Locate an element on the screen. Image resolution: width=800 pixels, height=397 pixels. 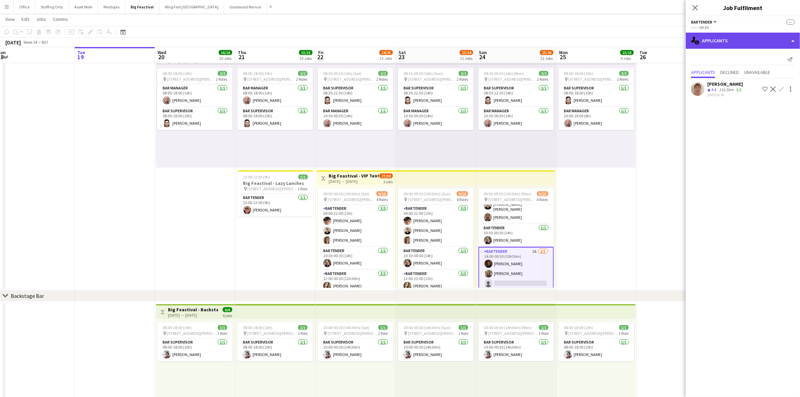
span: 23 is located at coordinates (401, 57).